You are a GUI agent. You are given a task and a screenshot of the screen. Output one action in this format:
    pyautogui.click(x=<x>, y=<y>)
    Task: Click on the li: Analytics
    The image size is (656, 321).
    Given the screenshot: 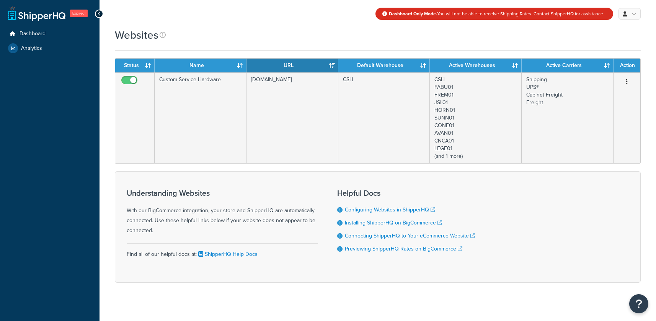 What is the action you would take?
    pyautogui.click(x=50, y=48)
    